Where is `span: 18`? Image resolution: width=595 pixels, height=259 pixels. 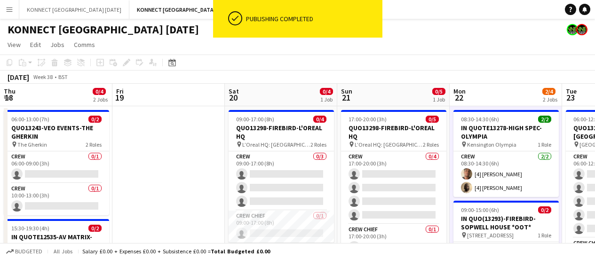 span: 18 is located at coordinates (9, 97).